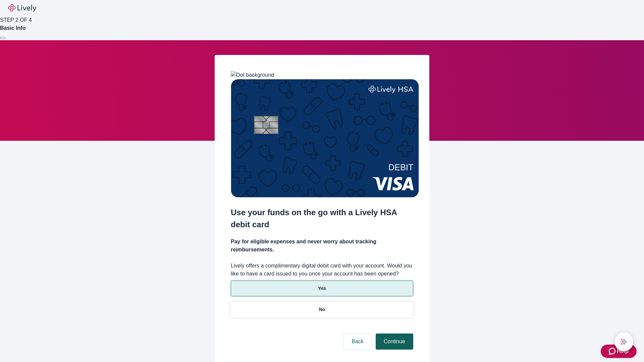 Image resolution: width=644 pixels, height=362 pixels. What do you see at coordinates (358, 342) in the screenshot?
I see `button: Back` at bounding box center [358, 342].